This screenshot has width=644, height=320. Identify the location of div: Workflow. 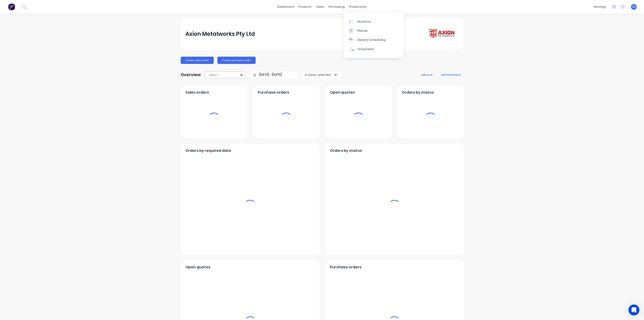
(364, 22).